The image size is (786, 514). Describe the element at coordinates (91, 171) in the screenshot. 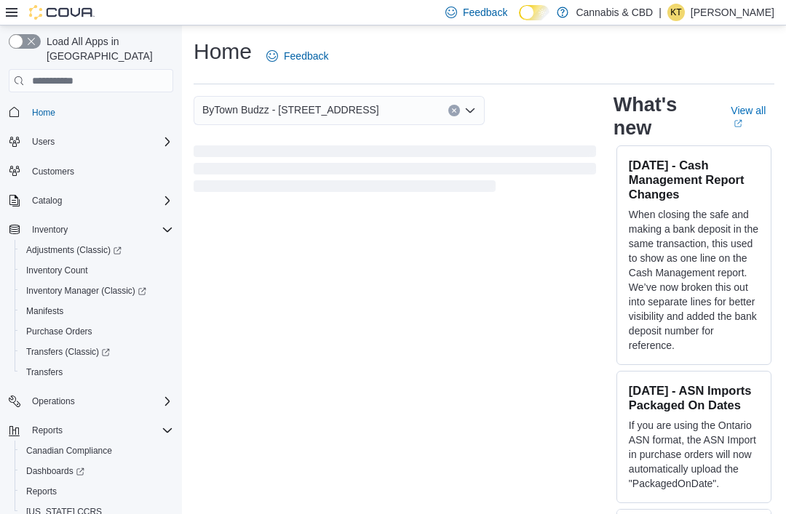

I see `button: Customers` at that location.